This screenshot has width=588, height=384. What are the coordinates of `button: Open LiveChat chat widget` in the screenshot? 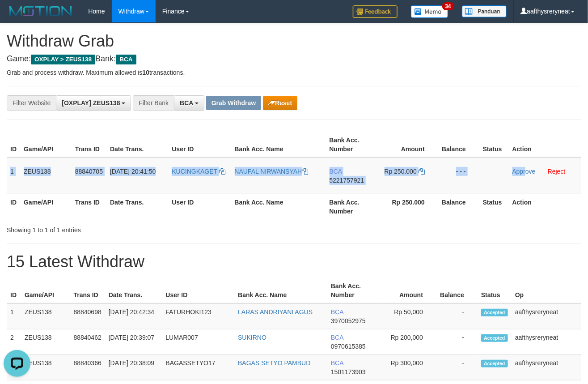 It's located at (17, 17).